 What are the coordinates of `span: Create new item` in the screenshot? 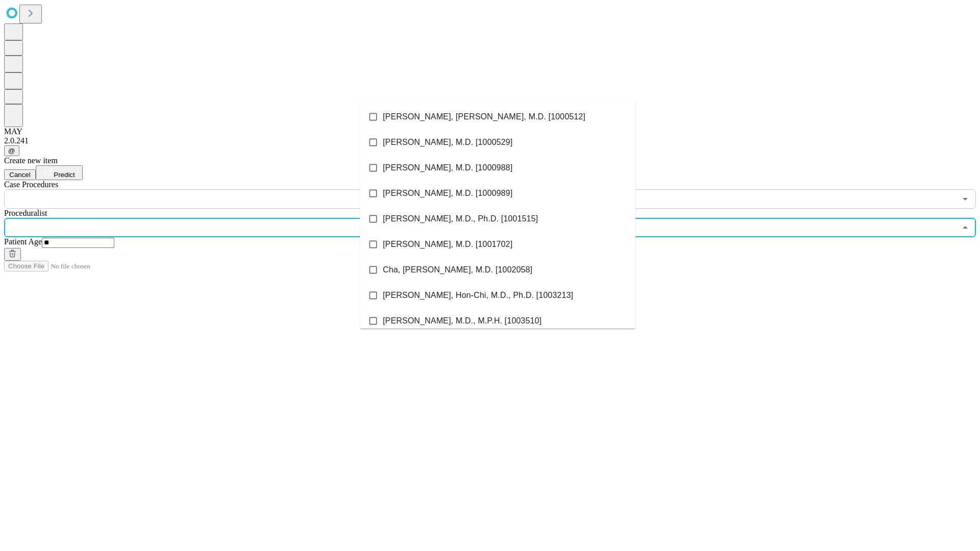 It's located at (31, 160).